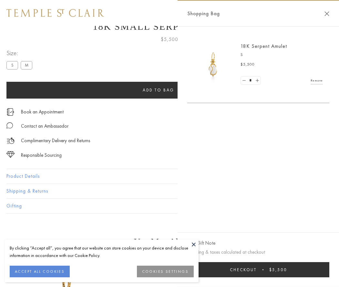 The height and width of the screenshot is (287, 339). Describe the element at coordinates (258, 252) in the screenshot. I see `p: Shipping & taxes calculated at checkout` at that location.